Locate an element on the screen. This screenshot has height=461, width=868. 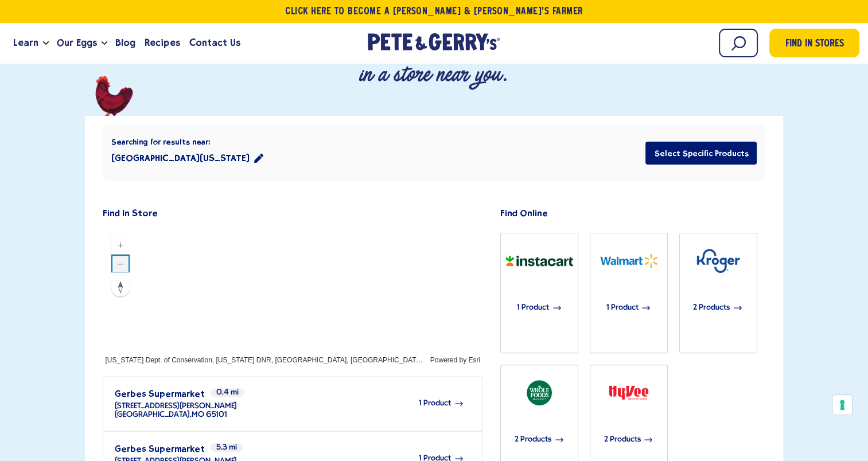
a: Learn is located at coordinates (26, 43).